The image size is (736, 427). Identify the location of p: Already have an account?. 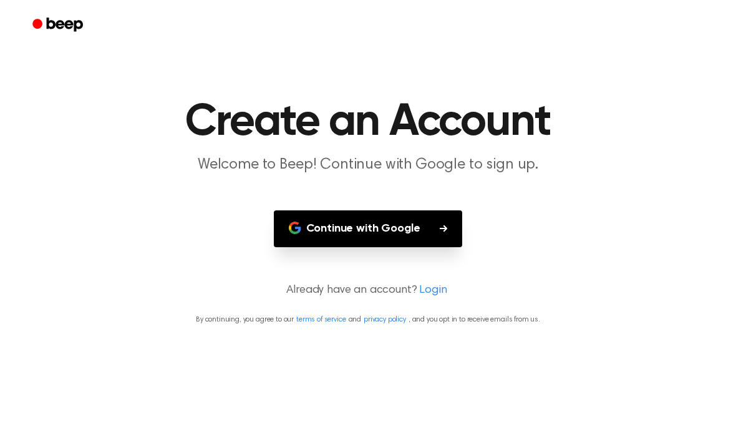
(368, 290).